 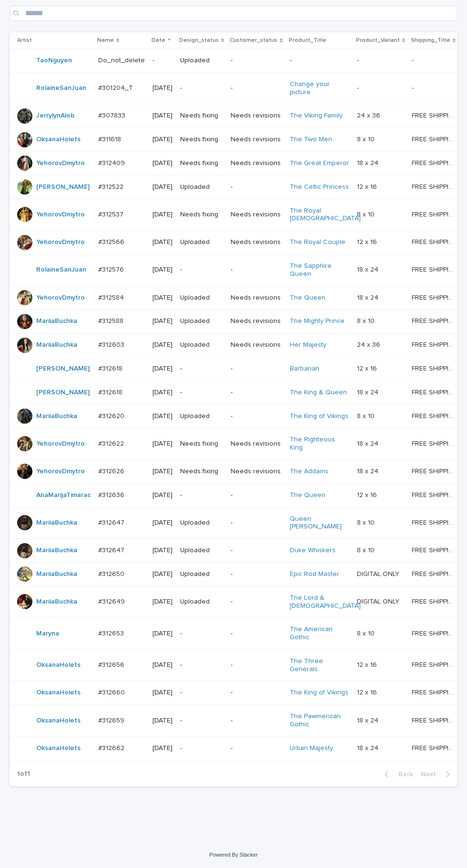 I want to click on a: The Celtic Princess, so click(x=319, y=187).